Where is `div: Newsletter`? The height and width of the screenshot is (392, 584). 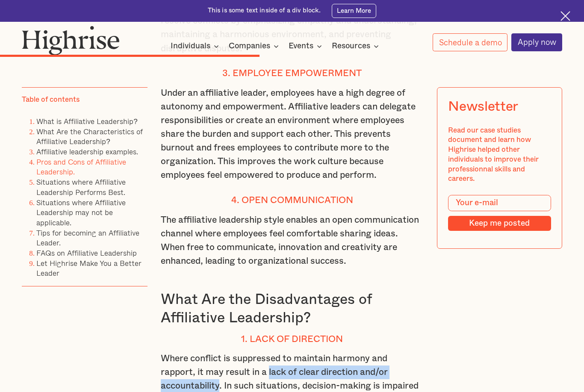
div: Newsletter is located at coordinates (483, 107).